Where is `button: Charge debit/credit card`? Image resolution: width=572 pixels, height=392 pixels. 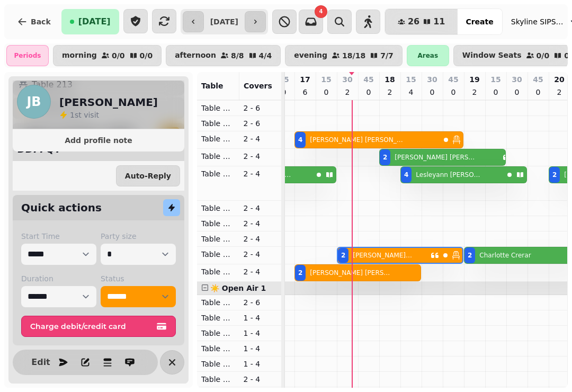 button: Charge debit/credit card is located at coordinates (99, 326).